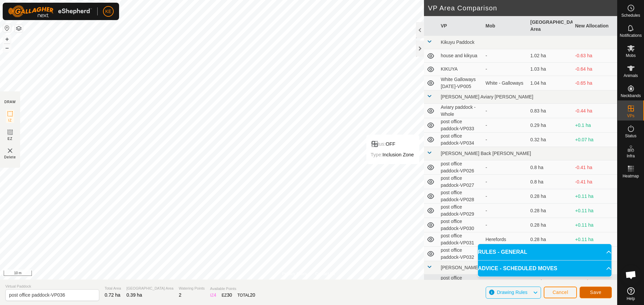 This screenshot has height=305, width=644. What do you see at coordinates (461, 25) in the screenshot?
I see `th: VP` at bounding box center [461, 25].